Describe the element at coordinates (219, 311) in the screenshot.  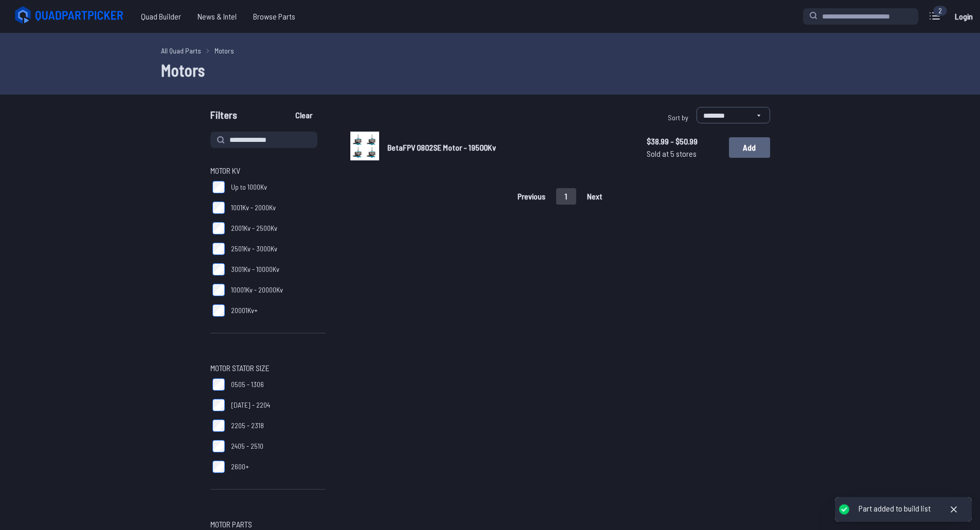
I see `input: 20001Kv+` at that location.